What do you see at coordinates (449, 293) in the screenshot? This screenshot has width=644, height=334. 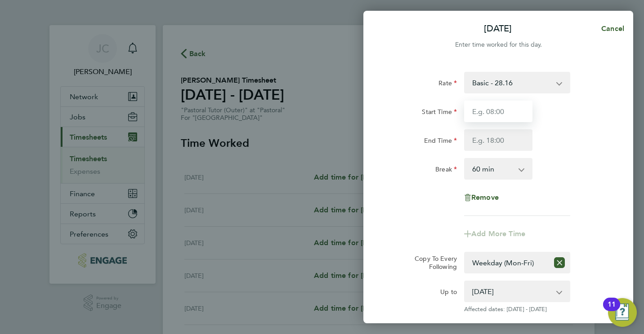 I see `label: Up to` at bounding box center [449, 293].